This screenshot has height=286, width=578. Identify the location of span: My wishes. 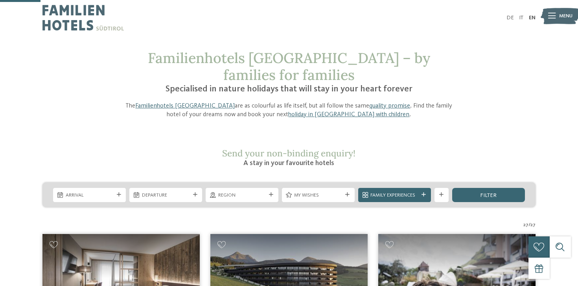
(318, 195).